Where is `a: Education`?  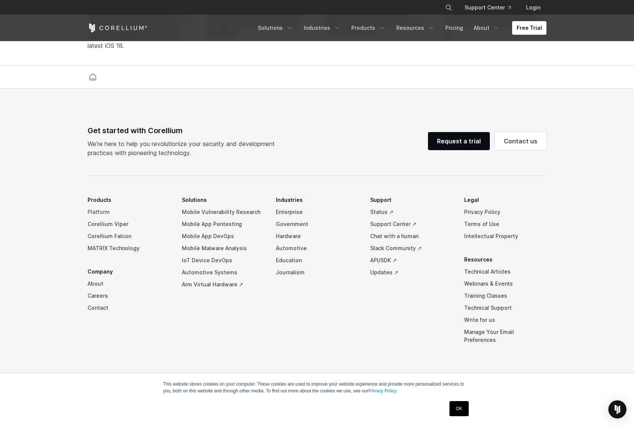
a: Education is located at coordinates (317, 260).